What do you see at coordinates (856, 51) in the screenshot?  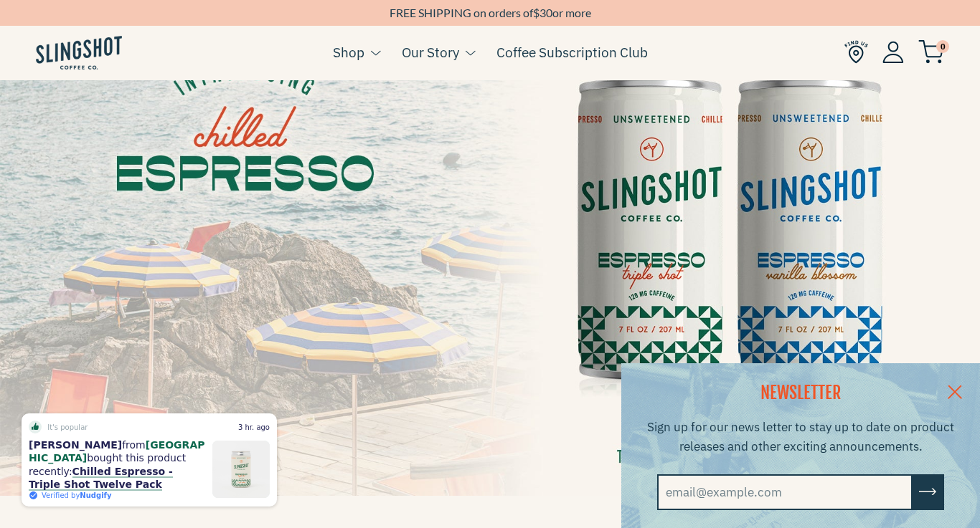 I see `img: Find Us` at bounding box center [856, 51].